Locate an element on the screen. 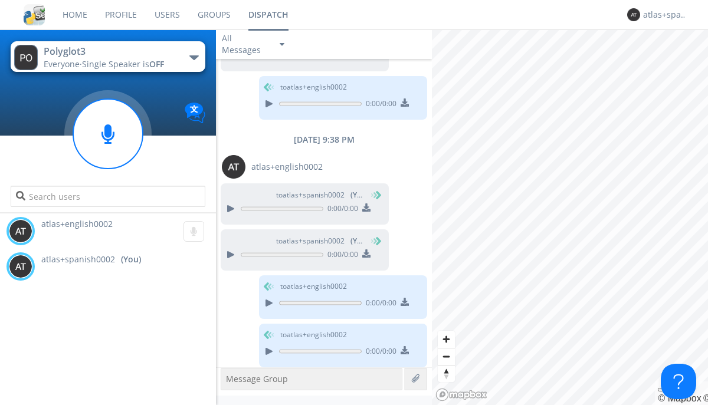 This screenshot has width=708, height=405. span: Zoom in is located at coordinates (446, 339).